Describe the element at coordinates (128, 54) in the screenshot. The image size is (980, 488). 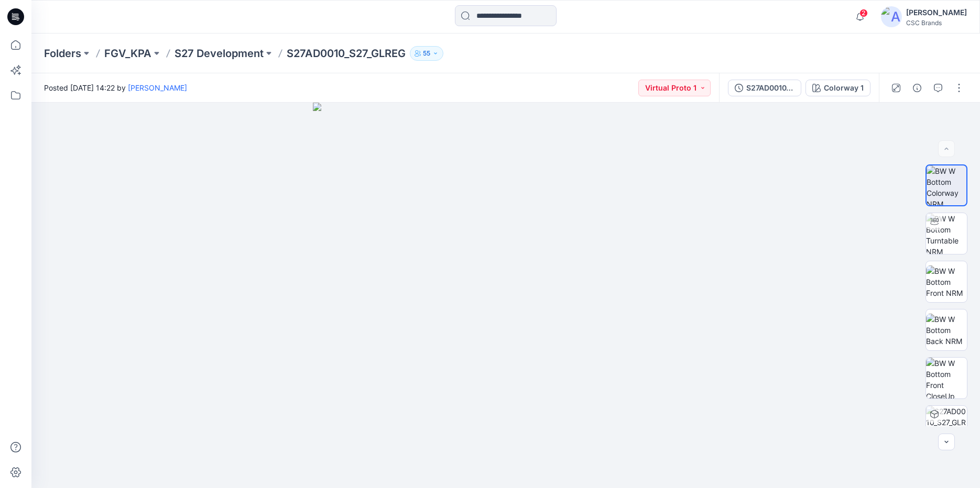
I see `p: FGV_KPA` at that location.